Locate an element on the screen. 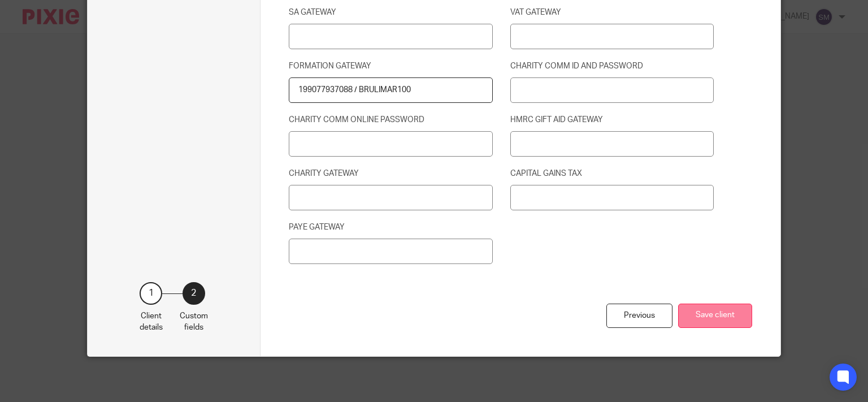  label: CHARITY COMM ID AND PASSWORD is located at coordinates (612, 66).